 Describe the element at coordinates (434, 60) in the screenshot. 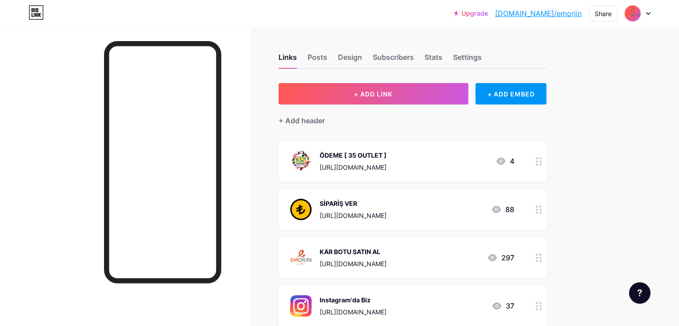

I see `div: Stats` at that location.